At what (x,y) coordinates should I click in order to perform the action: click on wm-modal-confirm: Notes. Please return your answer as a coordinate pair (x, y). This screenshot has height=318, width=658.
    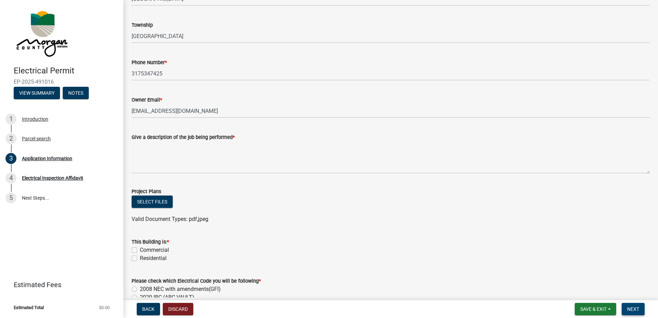
    Looking at the image, I should click on (76, 93).